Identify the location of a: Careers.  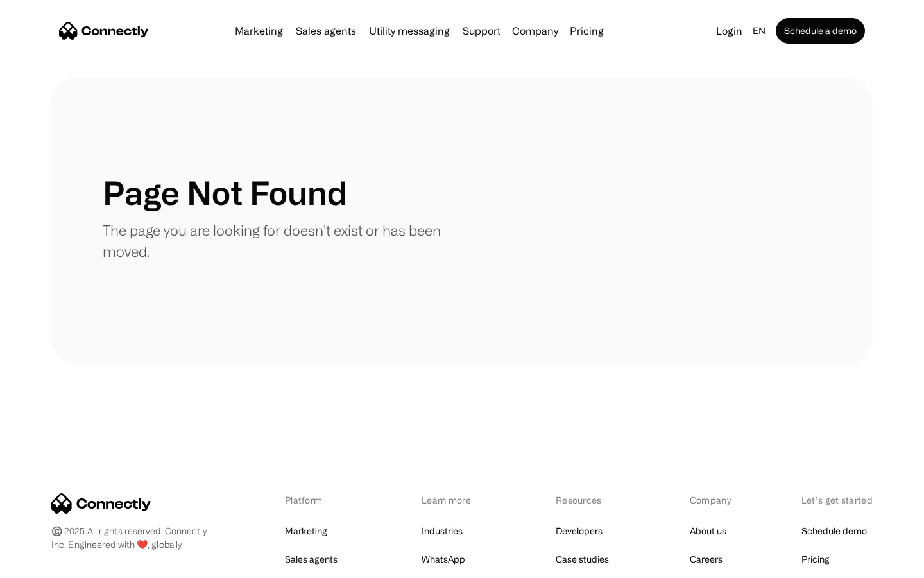
(705, 559).